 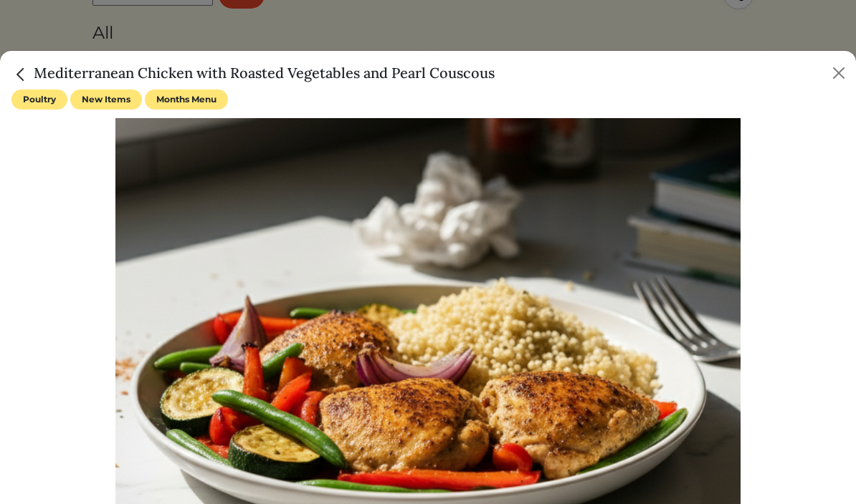 What do you see at coordinates (106, 99) in the screenshot?
I see `span: New Items` at bounding box center [106, 99].